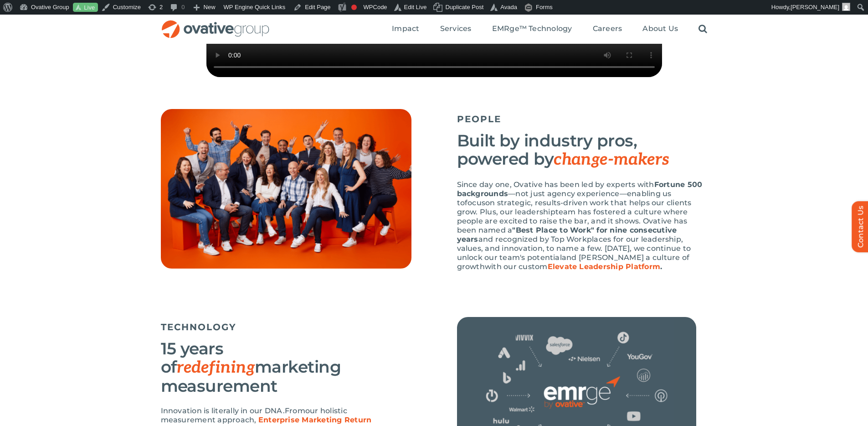 Image resolution: width=868 pixels, height=426 pixels. What do you see at coordinates (223, 411) in the screenshot?
I see `span: Innovation is literally in our DNA.` at bounding box center [223, 411].